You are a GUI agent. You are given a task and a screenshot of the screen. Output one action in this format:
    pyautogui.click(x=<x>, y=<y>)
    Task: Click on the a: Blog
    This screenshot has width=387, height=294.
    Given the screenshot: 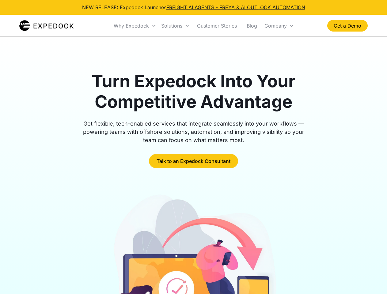 What is the action you would take?
    pyautogui.click(x=252, y=26)
    